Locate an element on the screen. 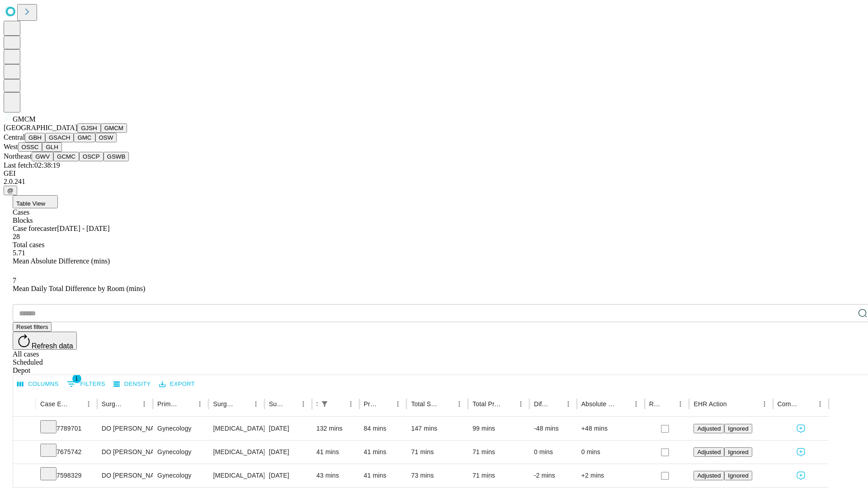 The width and height of the screenshot is (868, 488). button: Density is located at coordinates (132, 384).